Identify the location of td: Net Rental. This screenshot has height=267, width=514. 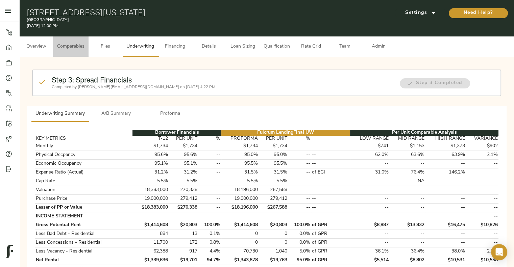
(83, 260).